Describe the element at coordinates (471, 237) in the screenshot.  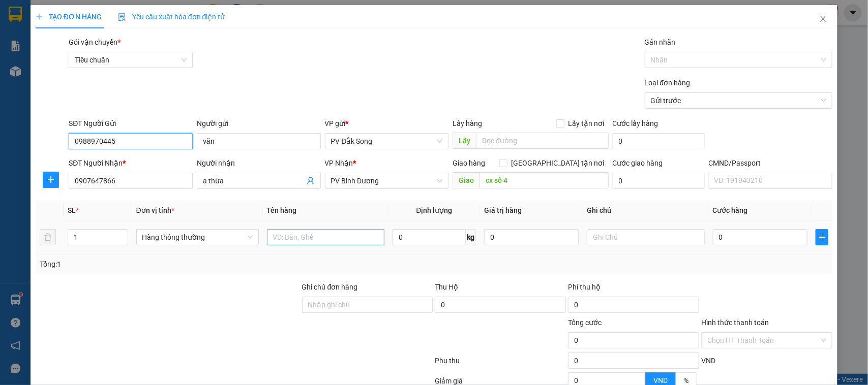
I see `span: kg` at that location.